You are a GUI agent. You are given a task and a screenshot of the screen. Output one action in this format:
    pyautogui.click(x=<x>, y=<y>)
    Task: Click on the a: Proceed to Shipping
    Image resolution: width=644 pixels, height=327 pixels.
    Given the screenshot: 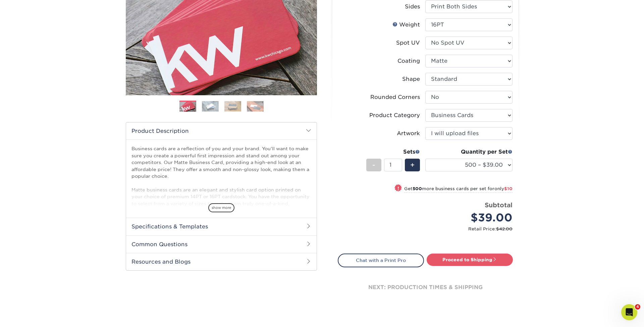 What is the action you would take?
    pyautogui.click(x=470, y=259)
    